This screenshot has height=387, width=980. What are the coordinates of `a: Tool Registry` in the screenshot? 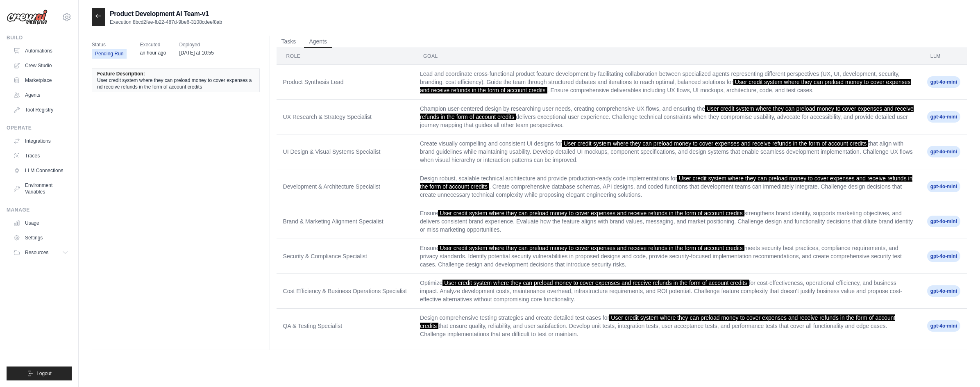 It's located at (41, 110).